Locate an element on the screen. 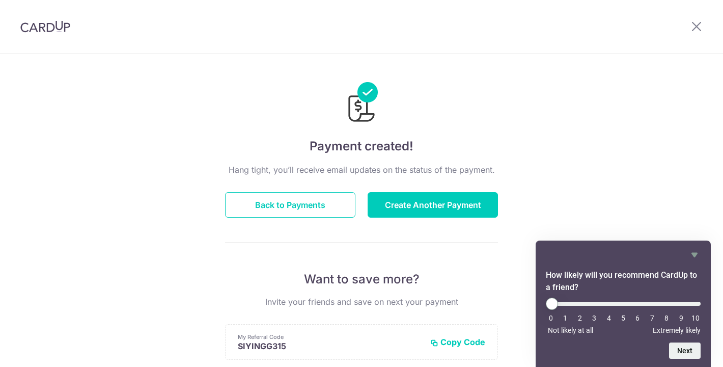 The image size is (723, 367). li: 5 is located at coordinates (624, 318).